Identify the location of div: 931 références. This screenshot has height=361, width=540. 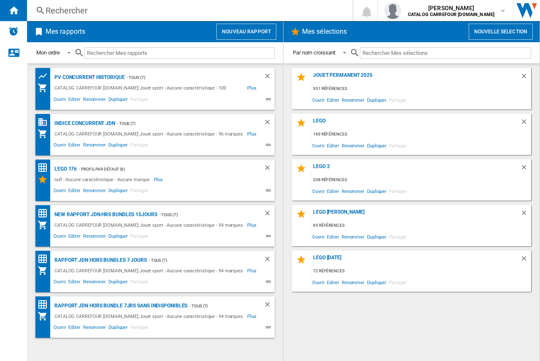
(421, 89).